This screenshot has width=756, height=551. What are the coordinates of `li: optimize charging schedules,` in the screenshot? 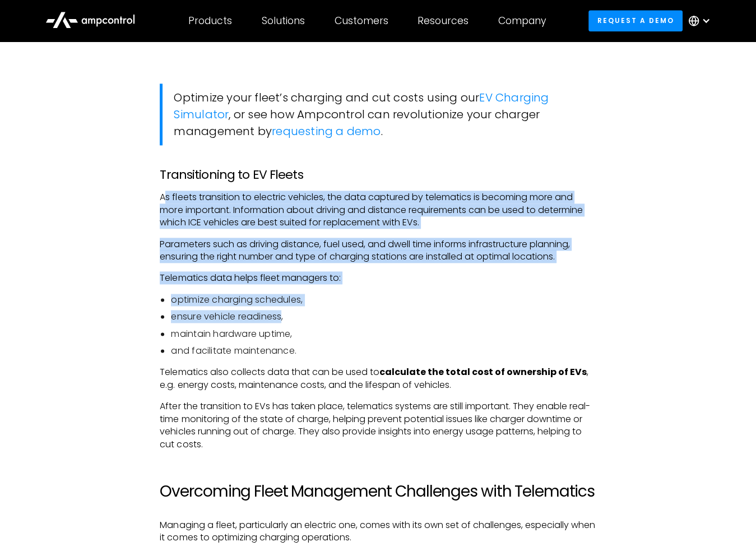 It's located at (384, 300).